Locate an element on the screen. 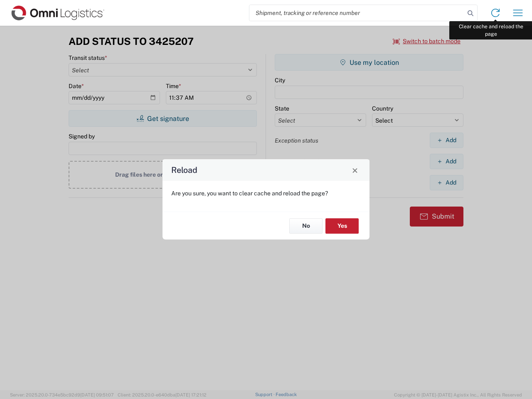 The image size is (532, 399). button: No is located at coordinates (306, 226).